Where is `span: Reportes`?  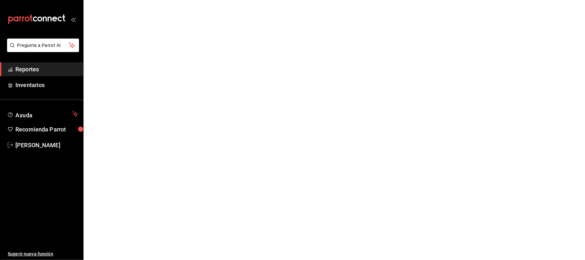
span: Reportes is located at coordinates (47, 69).